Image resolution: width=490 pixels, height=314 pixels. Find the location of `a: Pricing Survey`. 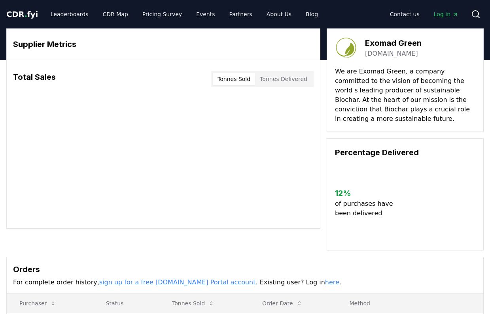

a: Pricing Survey is located at coordinates (162, 14).